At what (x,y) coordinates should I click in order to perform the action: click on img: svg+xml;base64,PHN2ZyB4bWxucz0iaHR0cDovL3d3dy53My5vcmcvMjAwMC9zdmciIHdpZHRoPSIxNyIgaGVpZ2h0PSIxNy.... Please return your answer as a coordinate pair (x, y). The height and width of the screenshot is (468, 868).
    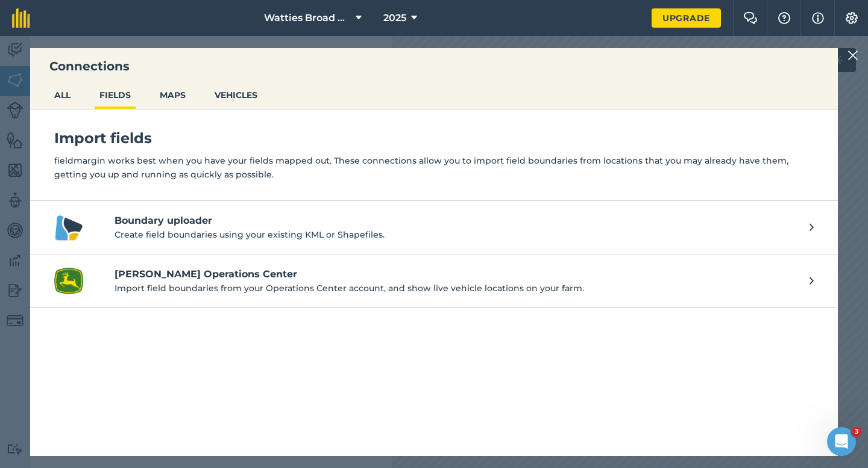
    Looking at the image, I should click on (817, 18).